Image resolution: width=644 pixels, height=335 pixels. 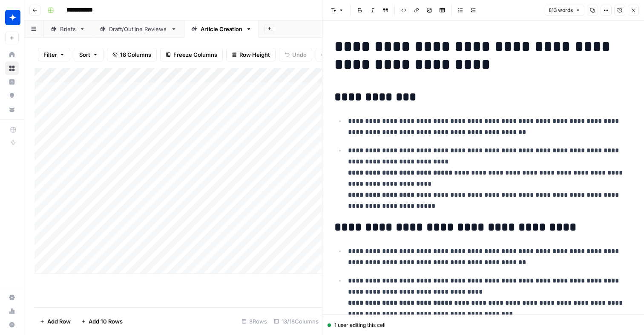 What do you see at coordinates (12, 311) in the screenshot?
I see `a: Usage` at bounding box center [12, 311].